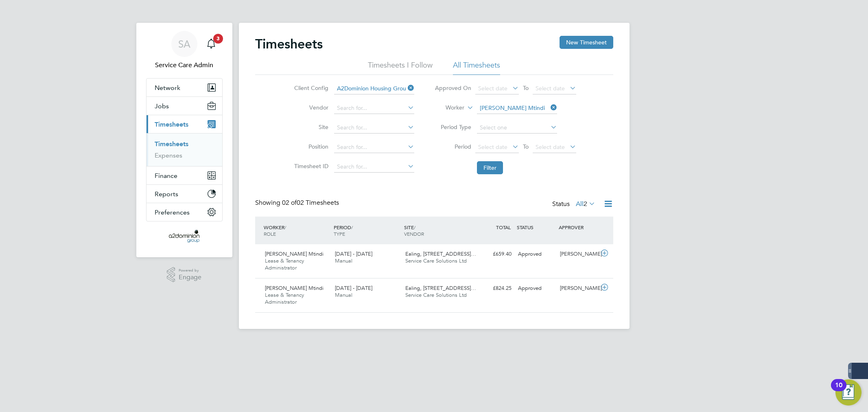 The image size is (868, 412). Describe the element at coordinates (340, 234) in the screenshot. I see `span: TYPE` at that location.